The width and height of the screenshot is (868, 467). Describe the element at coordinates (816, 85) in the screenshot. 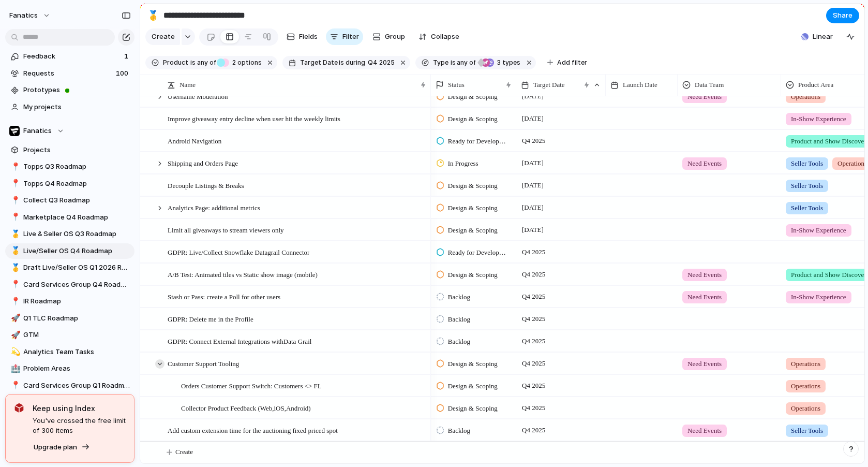

I see `span: Product Area` at that location.